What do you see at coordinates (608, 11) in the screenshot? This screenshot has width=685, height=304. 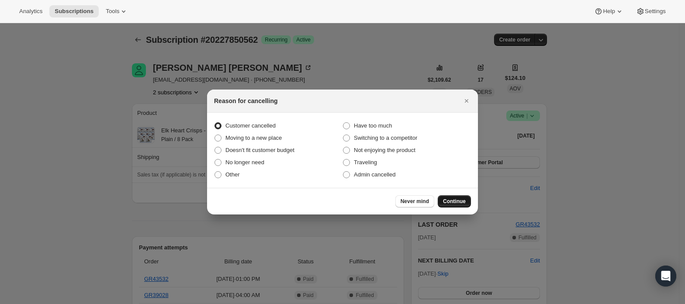 I see `button: Help` at bounding box center [608, 11].